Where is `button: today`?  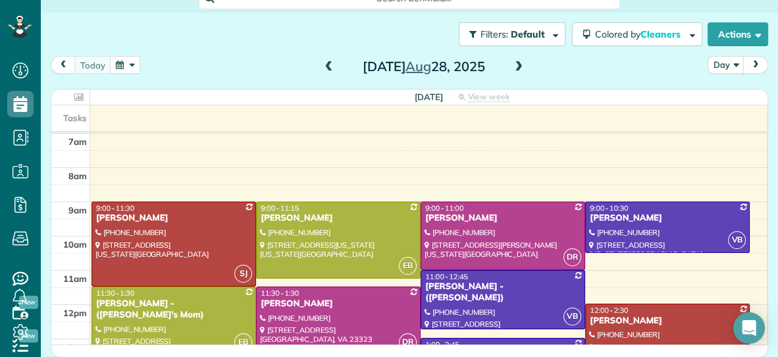
button: today is located at coordinates (93, 64).